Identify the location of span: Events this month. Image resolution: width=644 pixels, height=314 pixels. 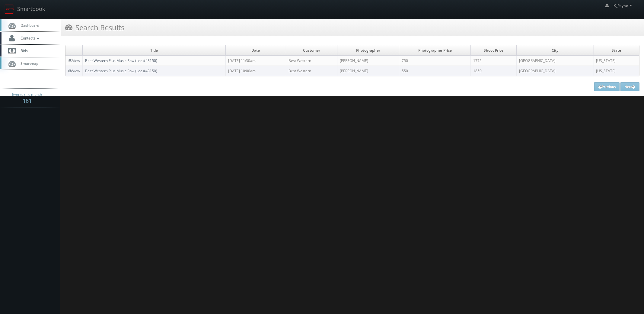
(27, 95).